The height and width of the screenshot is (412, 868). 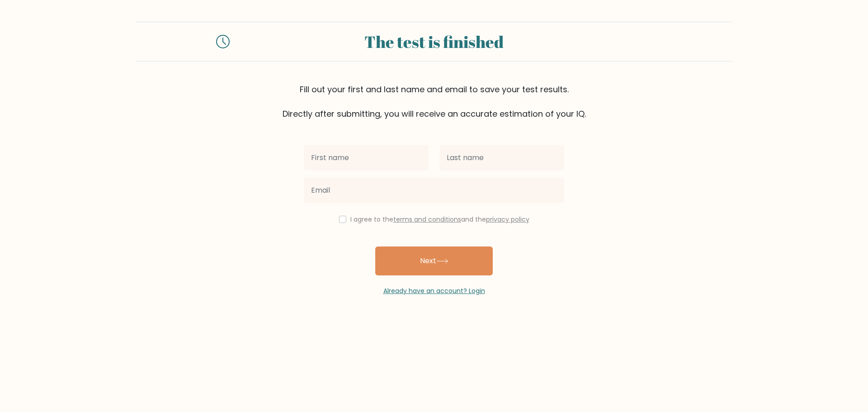 I want to click on input: First name, so click(x=366, y=158).